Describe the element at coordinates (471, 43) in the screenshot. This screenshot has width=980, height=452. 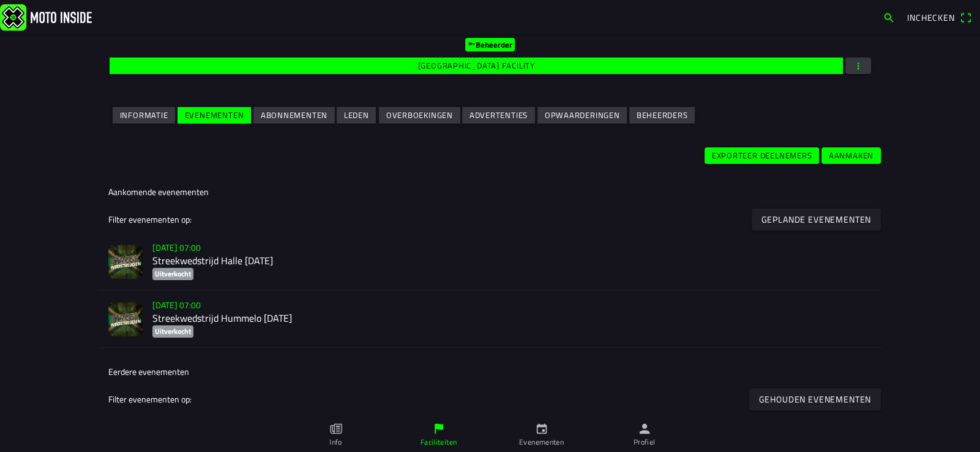
I see `ion-icon: key` at that location.